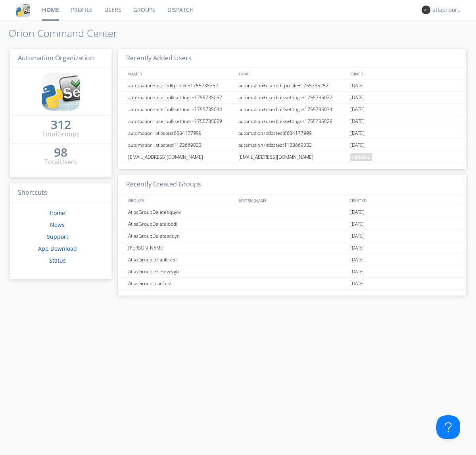  What do you see at coordinates (181, 236) in the screenshot?
I see `div: AtlasGroupDeleteaduyn` at bounding box center [181, 236].